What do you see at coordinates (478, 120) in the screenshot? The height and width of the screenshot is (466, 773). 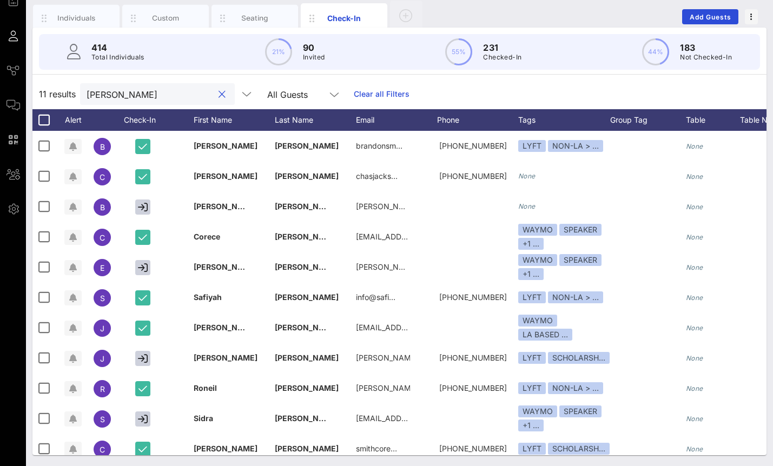 I see `div: Phone` at bounding box center [478, 120].